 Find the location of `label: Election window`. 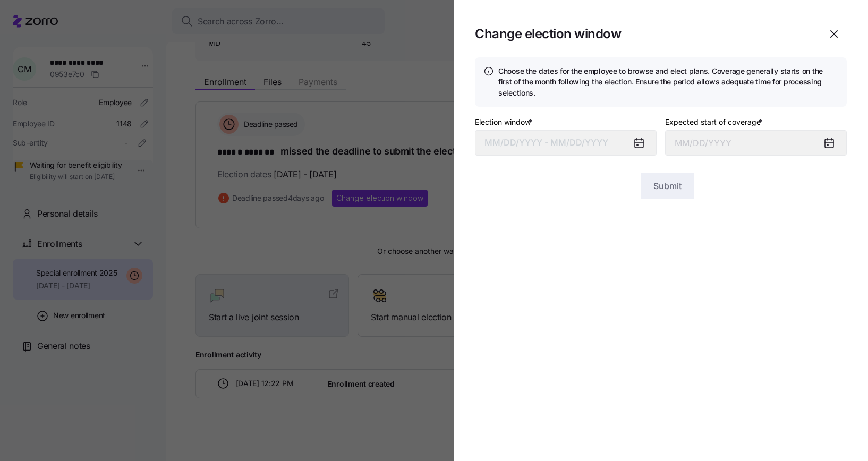

label: Election window is located at coordinates (504, 122).